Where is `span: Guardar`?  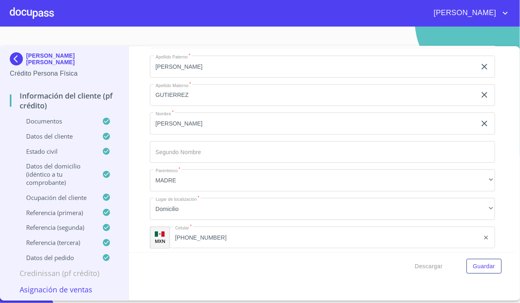 span: Guardar is located at coordinates (484, 266).